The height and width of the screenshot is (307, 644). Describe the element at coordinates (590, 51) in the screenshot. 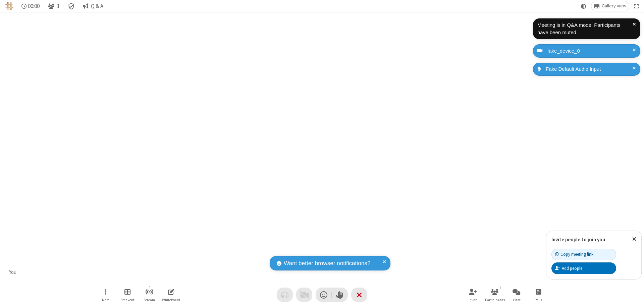

I see `div: fake_device_0` at that location.